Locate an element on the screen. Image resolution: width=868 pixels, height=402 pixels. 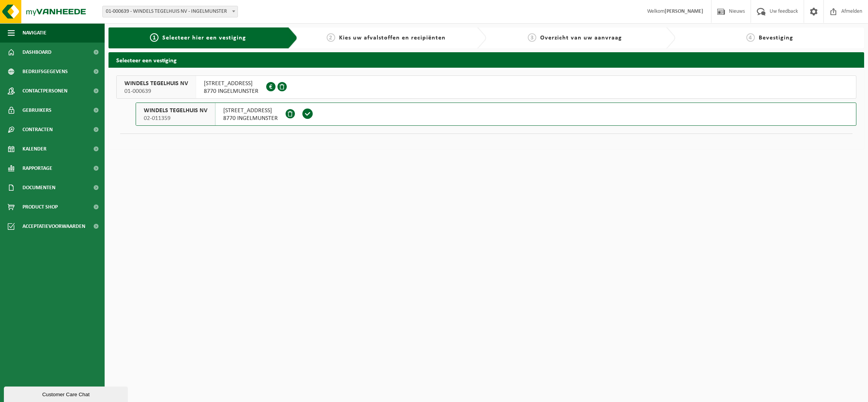
span: 3 is located at coordinates (532, 37).